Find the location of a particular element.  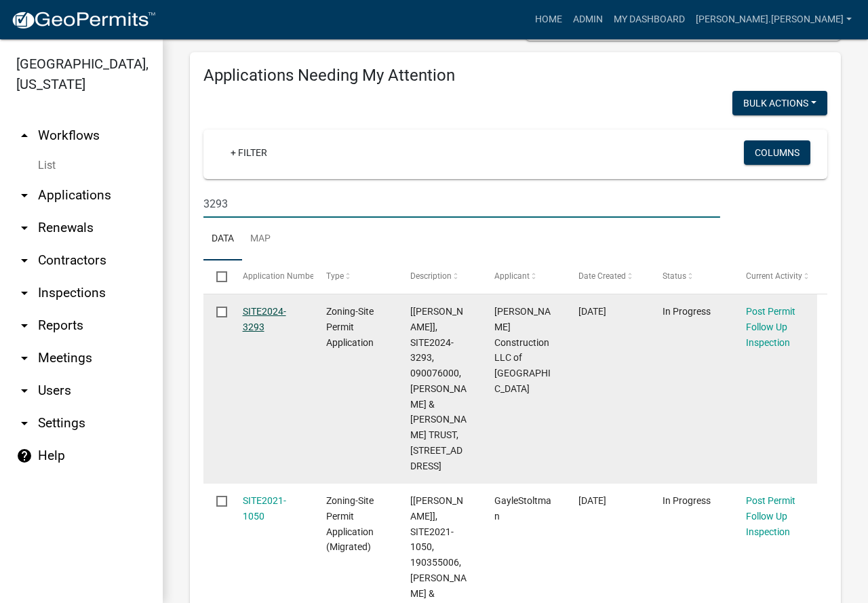

span: Type is located at coordinates (335, 276).